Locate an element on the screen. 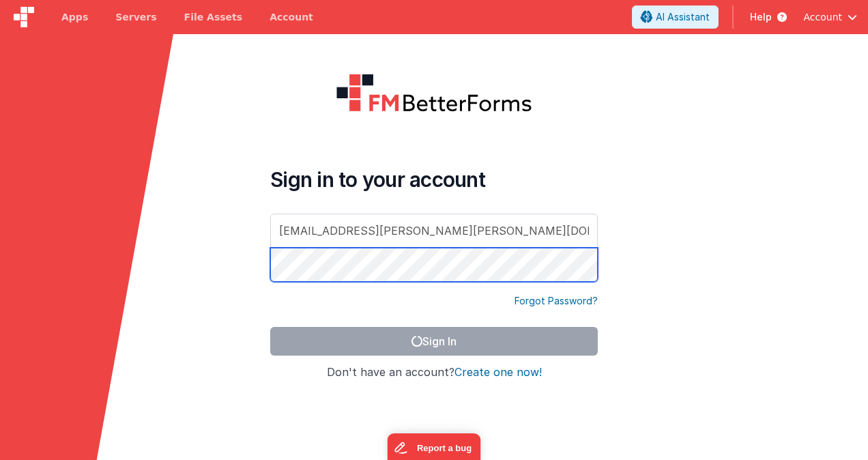  input: Email Address is located at coordinates (434, 230).